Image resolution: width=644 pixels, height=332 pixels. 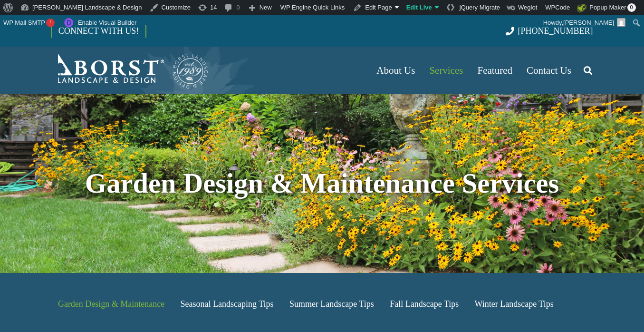 I want to click on span: About Us, so click(x=395, y=70).